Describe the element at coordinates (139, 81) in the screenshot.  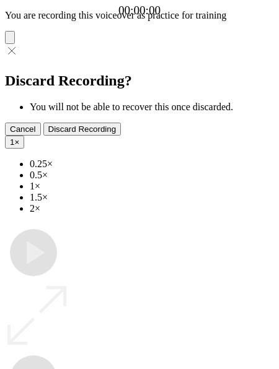
I see `h2: Discard Recording?` at that location.